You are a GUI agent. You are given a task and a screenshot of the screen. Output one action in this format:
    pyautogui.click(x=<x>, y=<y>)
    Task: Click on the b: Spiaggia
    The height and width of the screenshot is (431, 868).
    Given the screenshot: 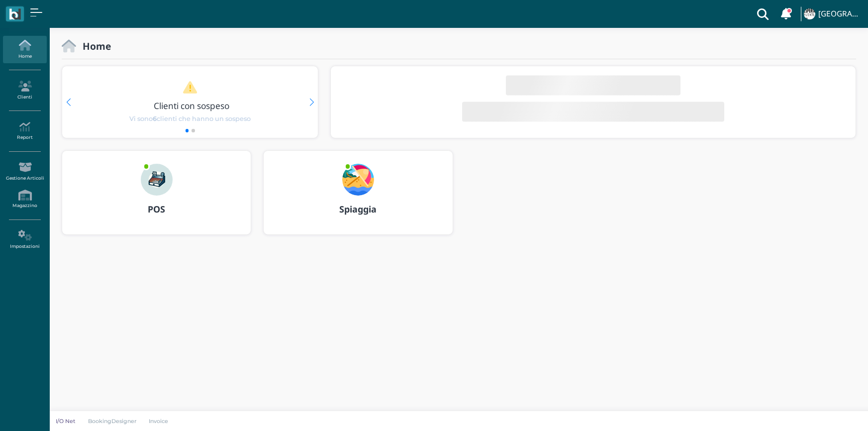 What is the action you would take?
    pyautogui.click(x=358, y=209)
    